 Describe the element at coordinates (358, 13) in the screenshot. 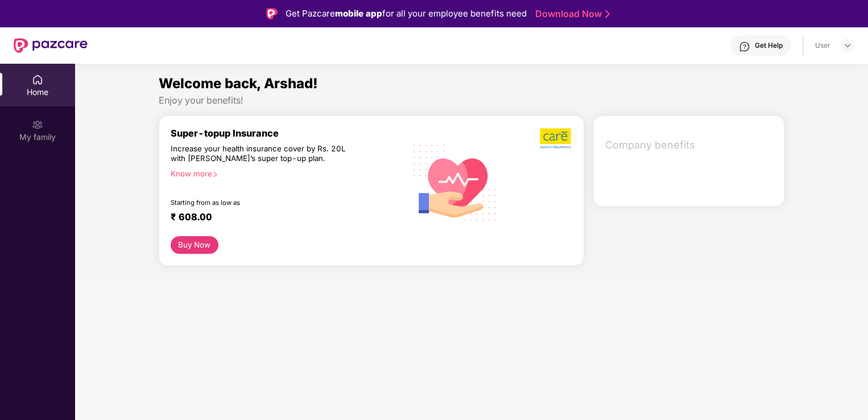

I see `strong: mobile app` at that location.